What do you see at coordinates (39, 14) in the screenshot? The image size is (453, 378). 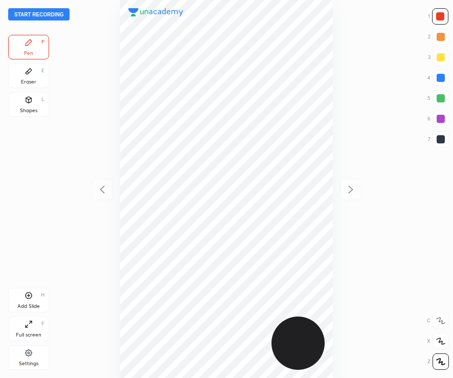 I see `button: Start recording` at bounding box center [39, 14].